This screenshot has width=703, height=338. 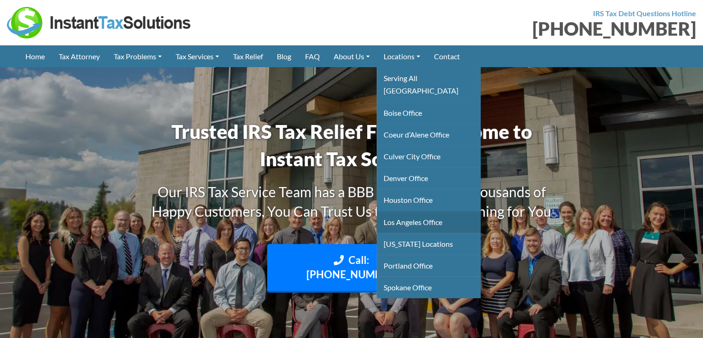 I want to click on a: Portland Office, so click(x=429, y=265).